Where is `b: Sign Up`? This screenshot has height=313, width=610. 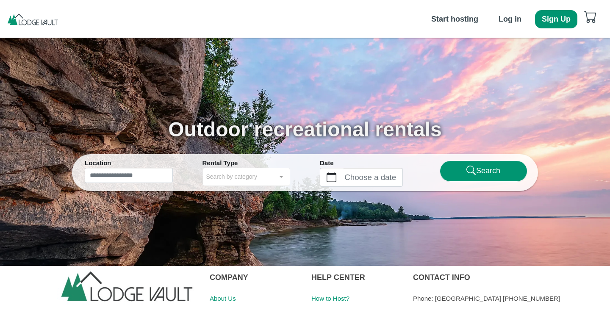
b: Sign Up is located at coordinates (557, 19).